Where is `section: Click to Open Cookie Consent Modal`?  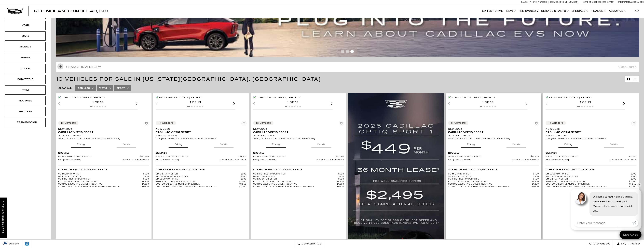 section: Click to Open Cookie Consent Modal is located at coordinates (6, 243).